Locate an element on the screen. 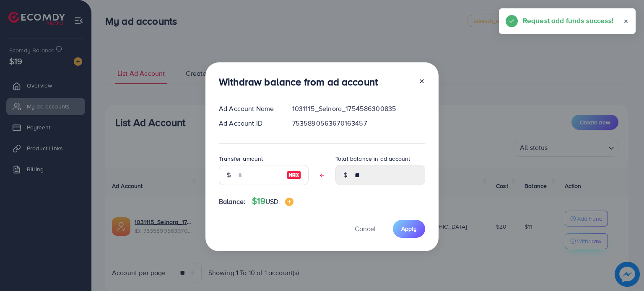  h3: Withdraw balance from ad account is located at coordinates (298, 82).